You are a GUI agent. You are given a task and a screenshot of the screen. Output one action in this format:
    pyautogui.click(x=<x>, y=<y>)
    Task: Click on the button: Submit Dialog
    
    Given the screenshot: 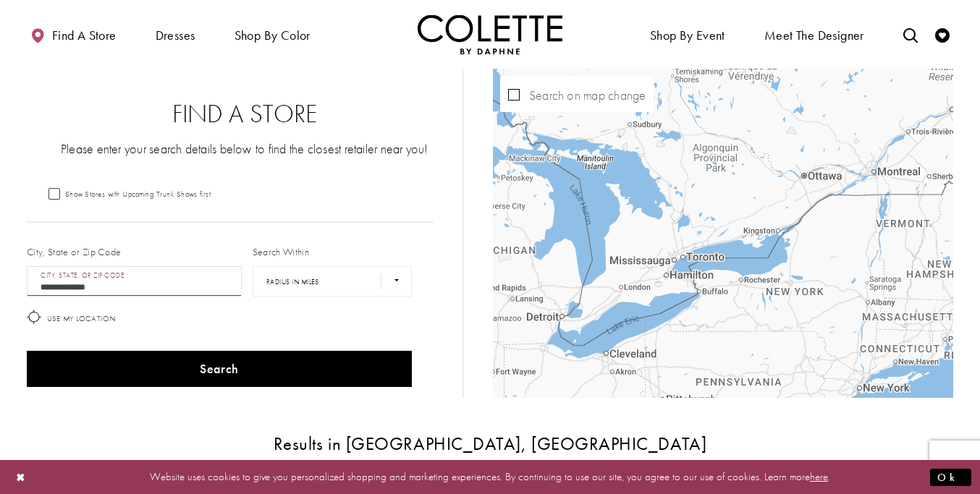 What is the action you would take?
    pyautogui.click(x=950, y=477)
    